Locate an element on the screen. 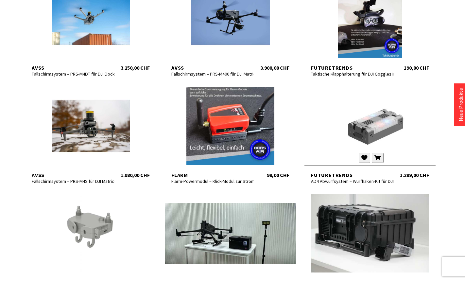 This screenshot has width=465, height=281. div: Fallschirmsystem – PRS-M400 für DJI Matrice 400 is located at coordinates (213, 74).